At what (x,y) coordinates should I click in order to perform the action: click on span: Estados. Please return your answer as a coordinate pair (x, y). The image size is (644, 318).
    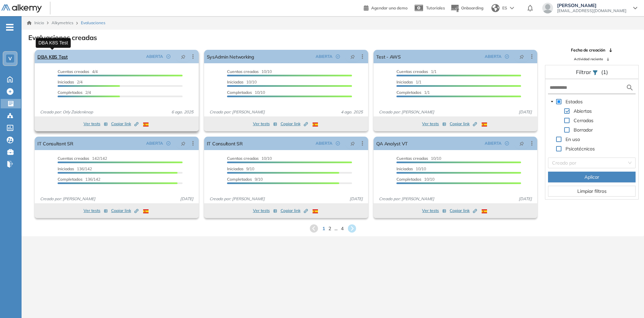
    Looking at the image, I should click on (574, 101).